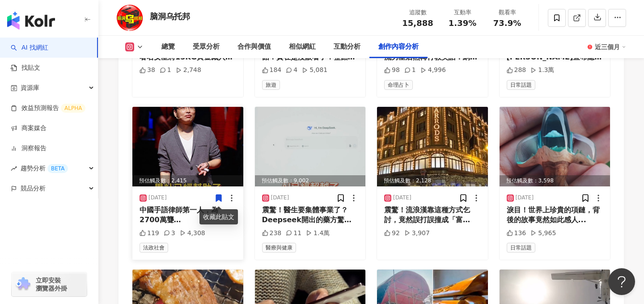 This screenshot has width=644, height=304. What do you see at coordinates (556, 181) in the screenshot?
I see `div: 預估觸及數：3,598` at bounding box center [556, 181].